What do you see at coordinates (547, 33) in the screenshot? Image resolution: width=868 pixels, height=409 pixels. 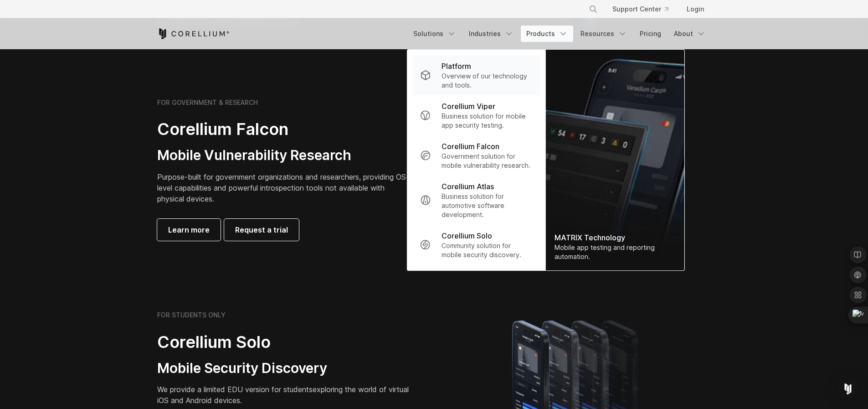 I see `a: Products` at bounding box center [547, 33].